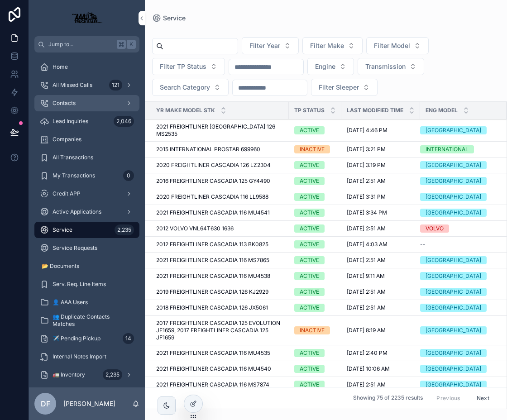 The image size is (507, 420). What do you see at coordinates (208, 150) in the screenshot?
I see `span: 2015 INTERNATIONAL PROSTAR 699960` at bounding box center [208, 150].